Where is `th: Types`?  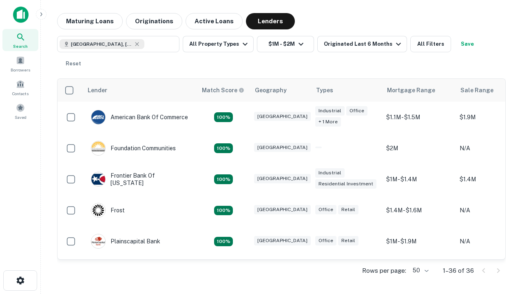
th: Types is located at coordinates (347, 90).